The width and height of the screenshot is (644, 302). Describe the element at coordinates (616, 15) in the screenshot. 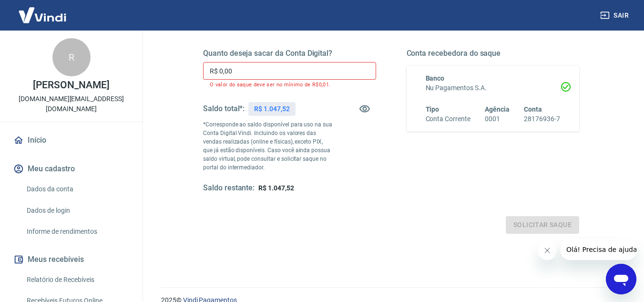

I see `button: Sair` at that location.